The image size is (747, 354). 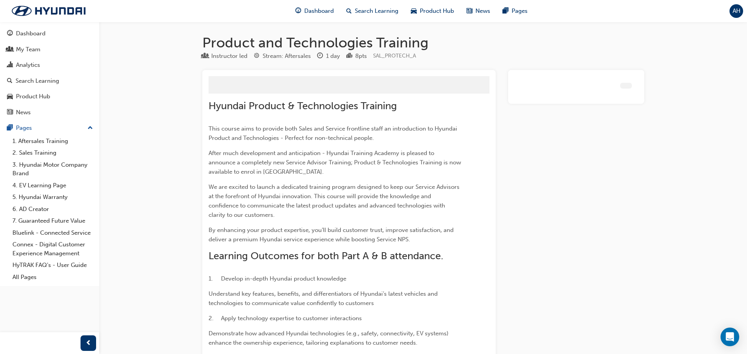 I want to click on span: Learning Outcomes for both Part A & B attendance., so click(x=325, y=256).